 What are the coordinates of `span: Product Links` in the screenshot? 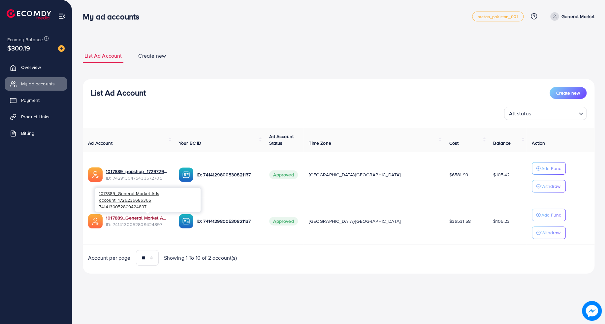 It's located at (35, 117).